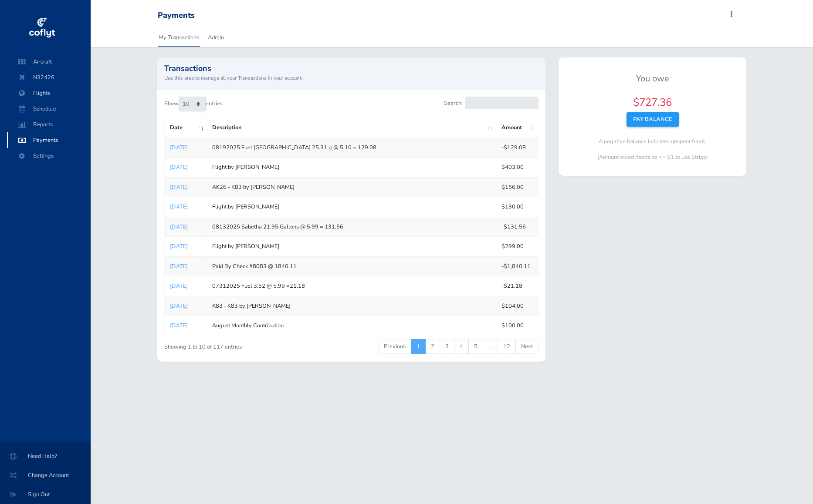 Image resolution: width=813 pixels, height=504 pixels. I want to click on h4: $727.36, so click(652, 102).